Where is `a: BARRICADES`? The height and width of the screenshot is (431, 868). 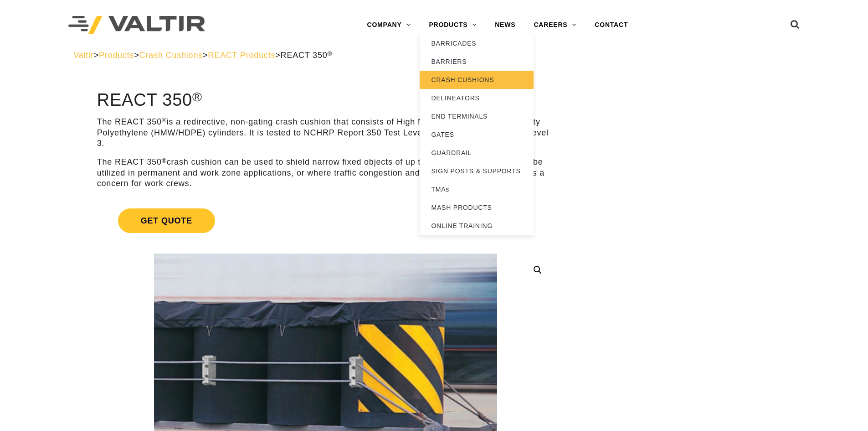
a: BARRICADES is located at coordinates (476, 44).